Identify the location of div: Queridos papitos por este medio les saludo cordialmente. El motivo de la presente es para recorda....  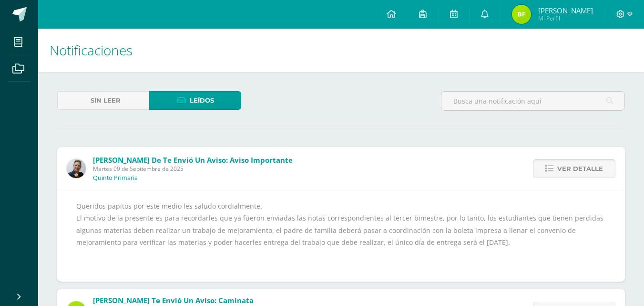
(340, 236).